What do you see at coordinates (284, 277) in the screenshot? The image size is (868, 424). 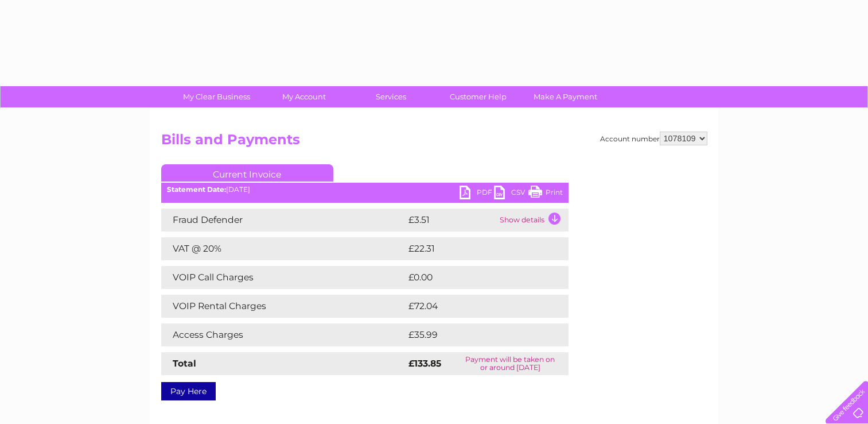 I see `td: VOIP Call Charges` at bounding box center [284, 277].